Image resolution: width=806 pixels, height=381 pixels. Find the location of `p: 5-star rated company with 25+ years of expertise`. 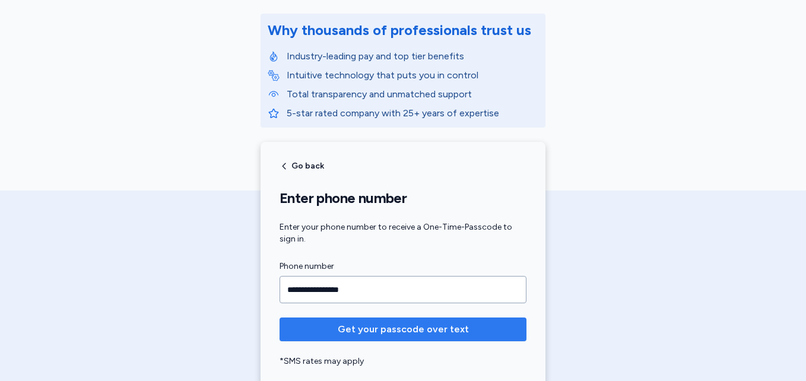

p: 5-star rated company with 25+ years of expertise is located at coordinates (413, 113).